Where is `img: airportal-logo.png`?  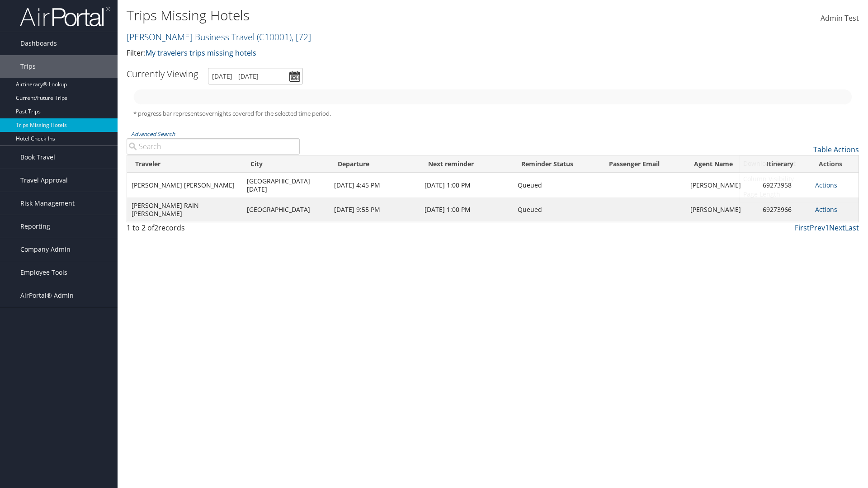 img: airportal-logo.png is located at coordinates (65, 16).